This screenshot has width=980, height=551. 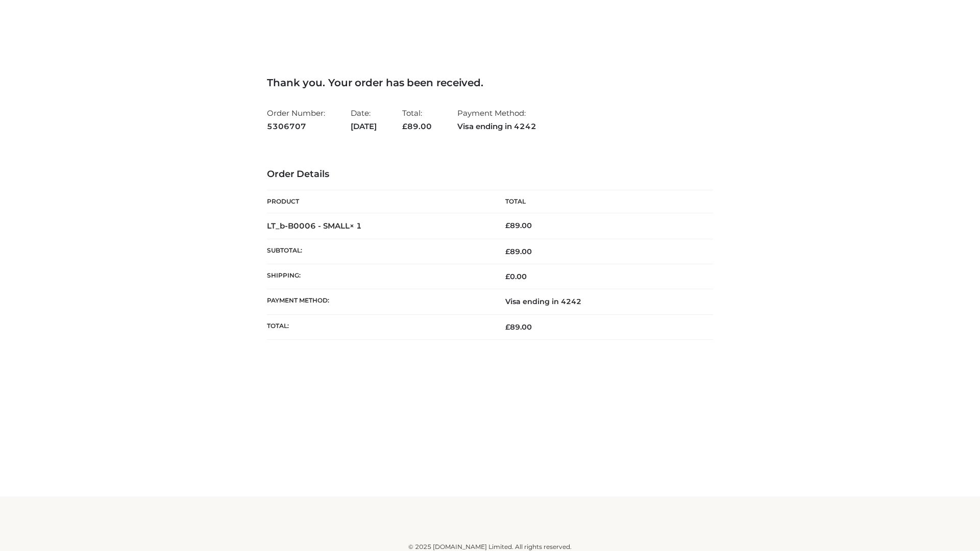 What do you see at coordinates (315, 225) in the screenshot?
I see `strong: LT_b-B0006 - SMALL` at bounding box center [315, 225].